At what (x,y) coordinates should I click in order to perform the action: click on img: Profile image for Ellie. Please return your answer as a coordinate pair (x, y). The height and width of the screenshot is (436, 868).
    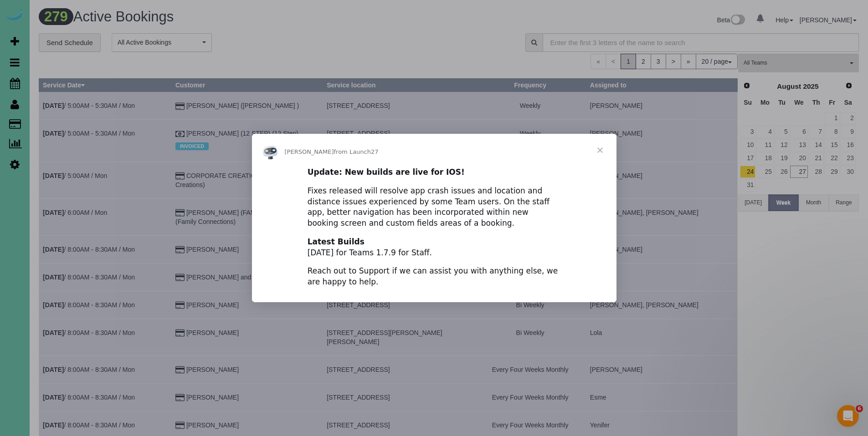
    Looking at the image, I should click on (270, 152).